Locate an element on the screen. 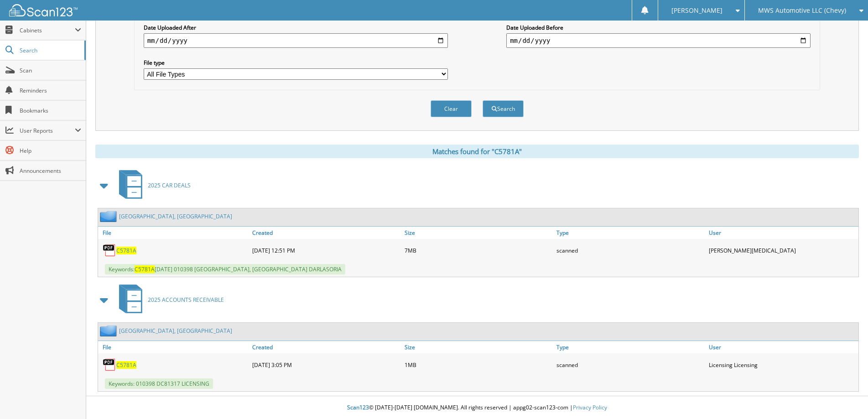 The height and width of the screenshot is (419, 868). span: Bookmarks is located at coordinates (50, 110).